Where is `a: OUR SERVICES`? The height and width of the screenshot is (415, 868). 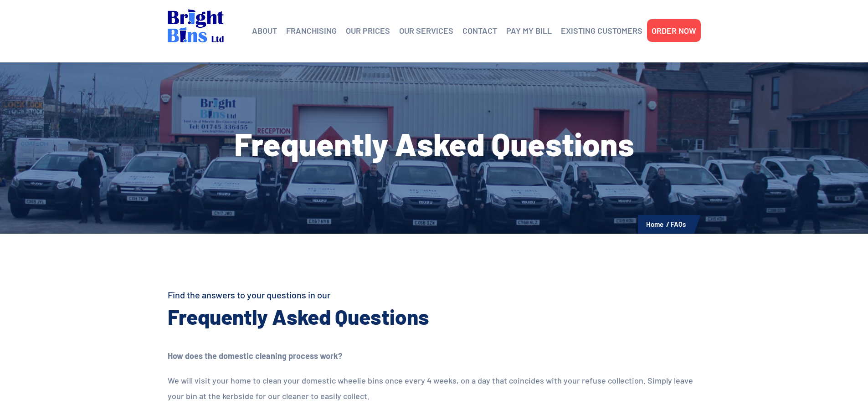 a: OUR SERVICES is located at coordinates (426, 31).